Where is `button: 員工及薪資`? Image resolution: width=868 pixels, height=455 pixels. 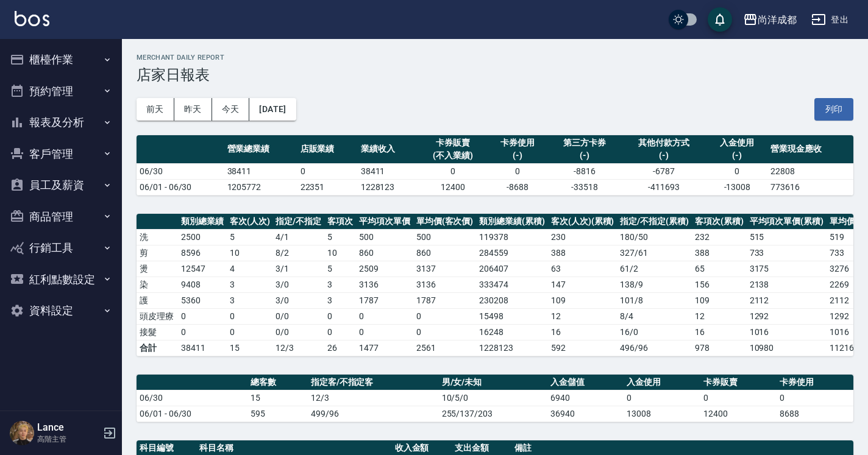 button: 員工及薪資 is located at coordinates (61, 185).